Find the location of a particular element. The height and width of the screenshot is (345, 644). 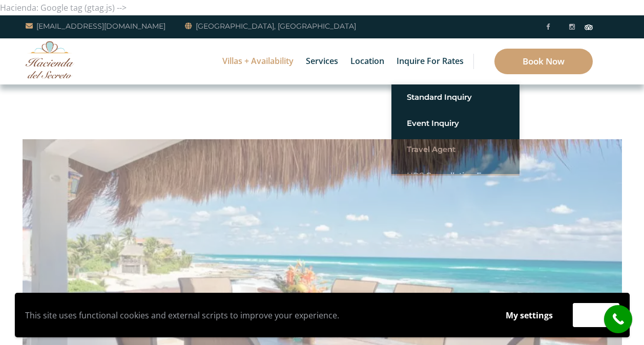

a: Location is located at coordinates (367, 62).